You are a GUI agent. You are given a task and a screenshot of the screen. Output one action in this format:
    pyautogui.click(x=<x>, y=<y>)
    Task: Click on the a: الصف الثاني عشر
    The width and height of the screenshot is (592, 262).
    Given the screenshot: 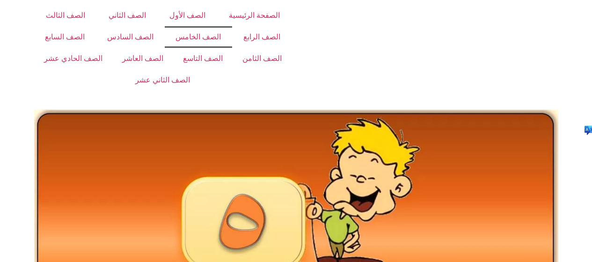 What is the action you would take?
    pyautogui.click(x=163, y=80)
    